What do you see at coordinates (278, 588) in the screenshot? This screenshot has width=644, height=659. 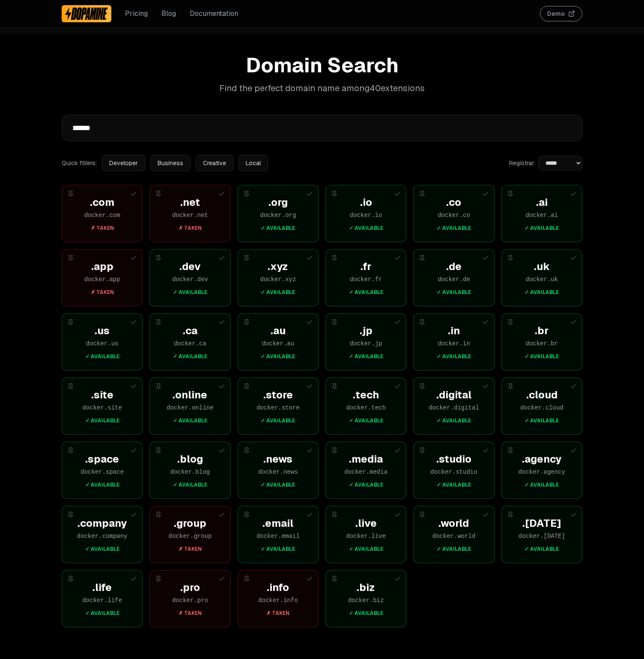 I see `div: . info` at bounding box center [278, 588].